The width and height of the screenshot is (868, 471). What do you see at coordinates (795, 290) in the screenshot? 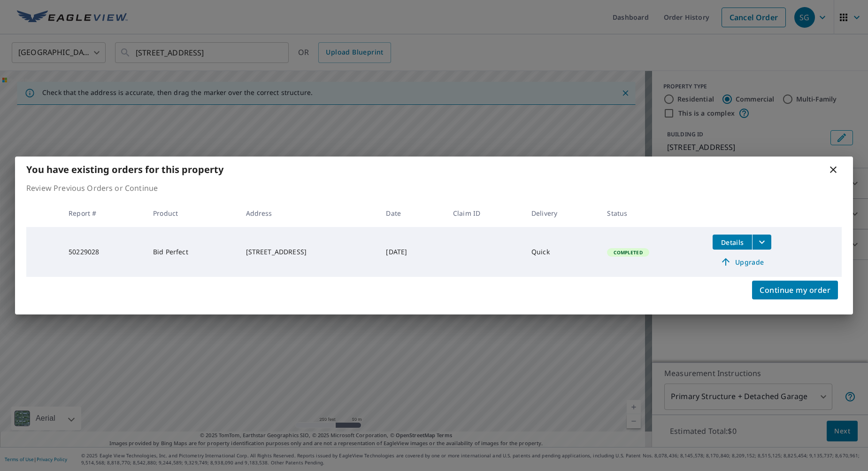
I see `button: Continue my order` at bounding box center [795, 290].